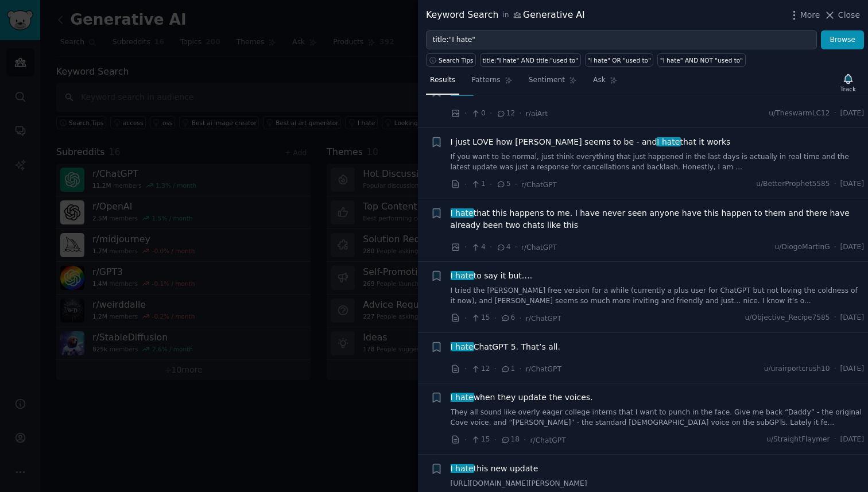  I want to click on a: I hatethat this happens to me. I have never seen anyone have this happen to them and there have a..., so click(657, 219).